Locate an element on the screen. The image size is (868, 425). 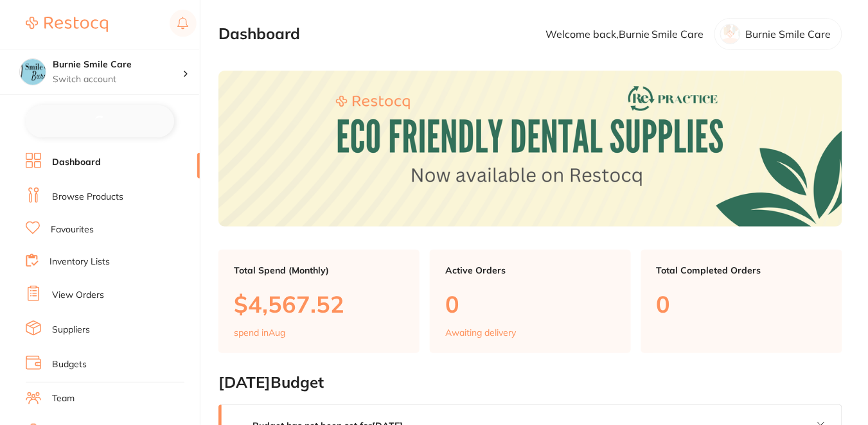
h4: Burnie Smile Care is located at coordinates (117, 65).